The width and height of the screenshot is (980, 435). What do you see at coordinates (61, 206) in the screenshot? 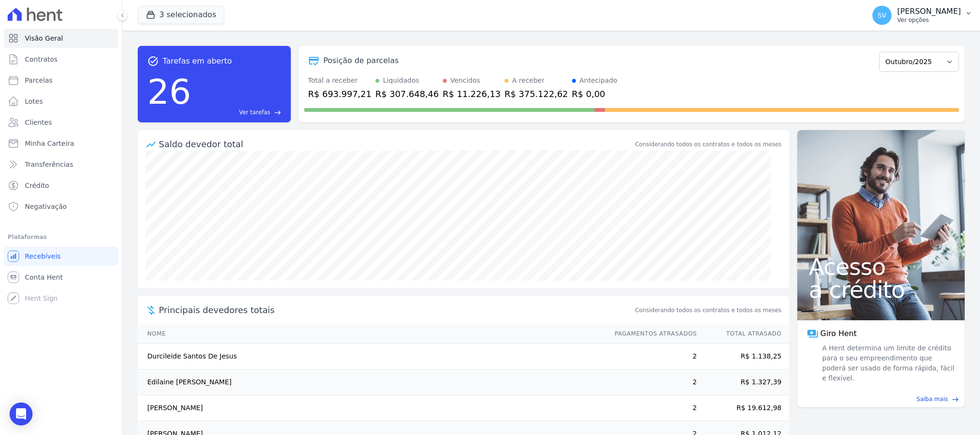
I see `a: Negativação` at bounding box center [61, 206].